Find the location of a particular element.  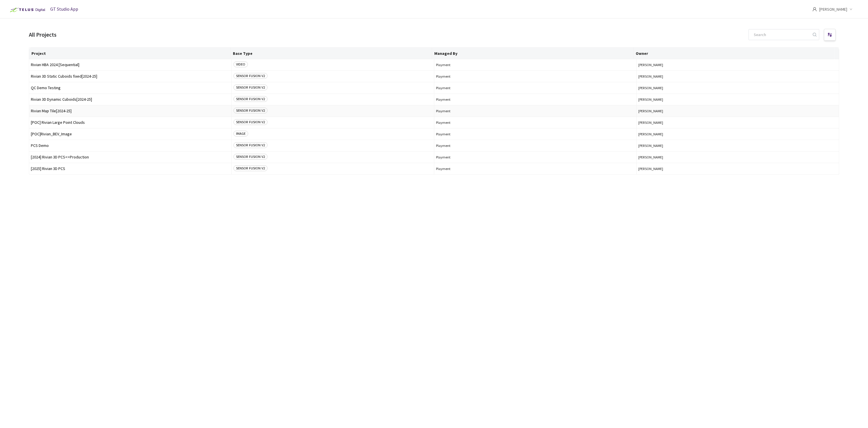

span: down is located at coordinates (851, 9).